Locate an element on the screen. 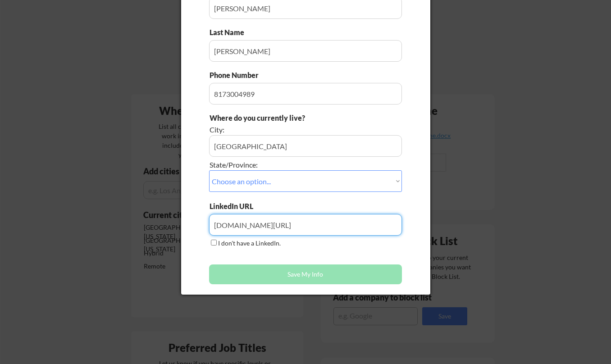 Image resolution: width=611 pixels, height=364 pixels. input: e.g. Los Angeles is located at coordinates (306, 146).